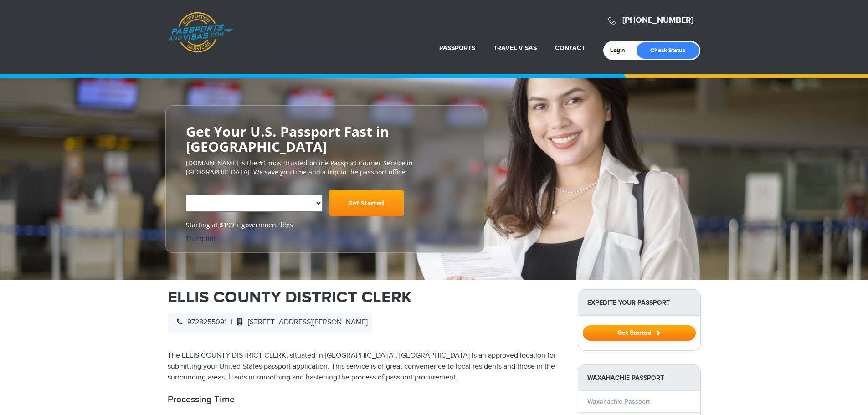 This screenshot has width=868, height=415. What do you see at coordinates (639, 378) in the screenshot?
I see `strong: Waxahachie Passport` at bounding box center [639, 378].